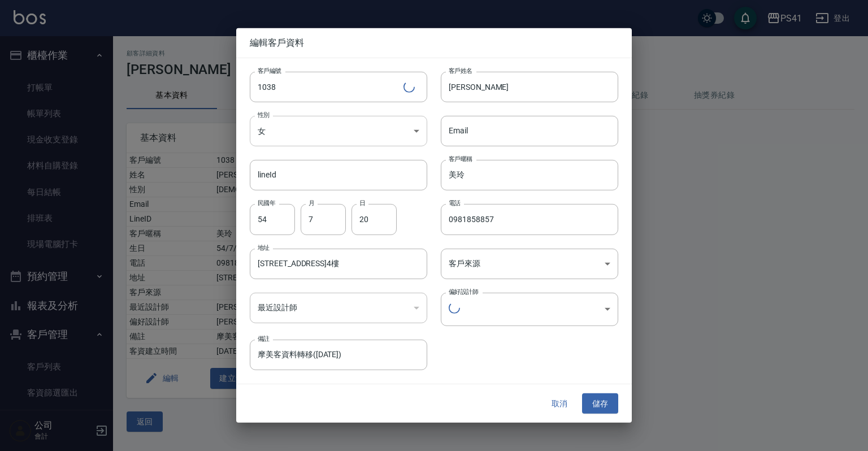 This screenshot has height=451, width=868. What do you see at coordinates (311, 203) in the screenshot?
I see `label: 月` at bounding box center [311, 203].